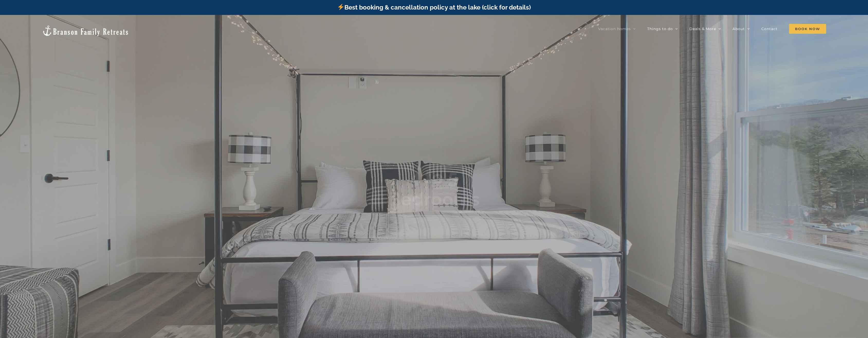 This screenshot has width=868, height=338. I want to click on a: Contact, so click(769, 29).